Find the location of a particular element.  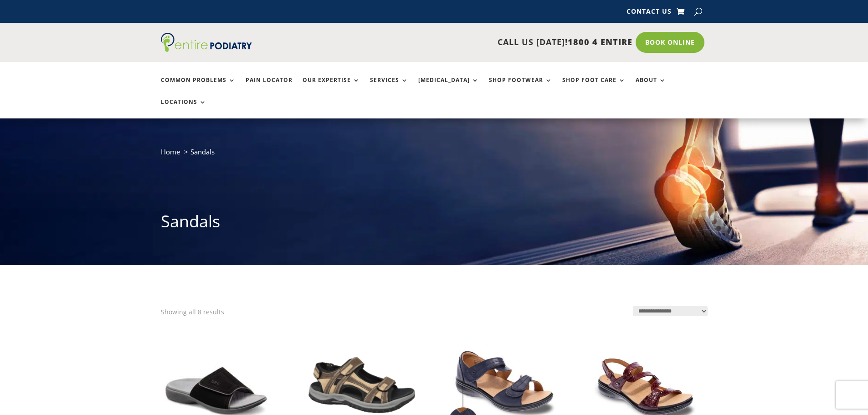

a: Shop Foot Care is located at coordinates (594, 86).